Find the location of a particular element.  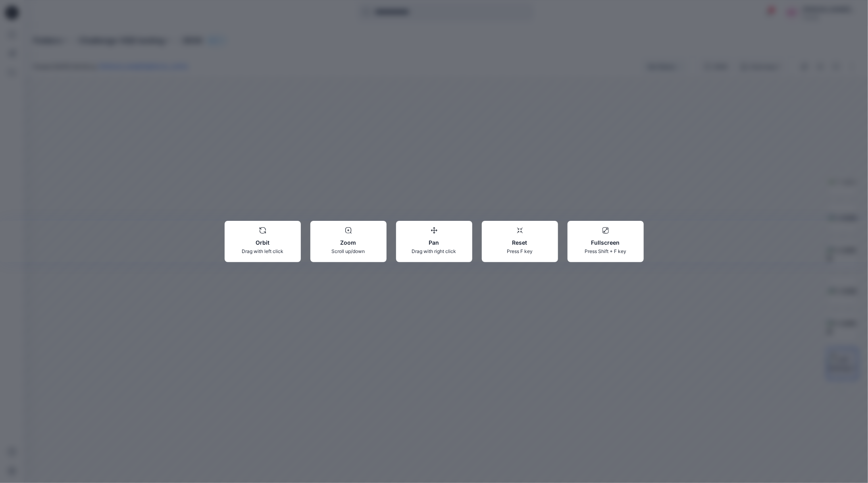

p: Zoom is located at coordinates (348, 242).